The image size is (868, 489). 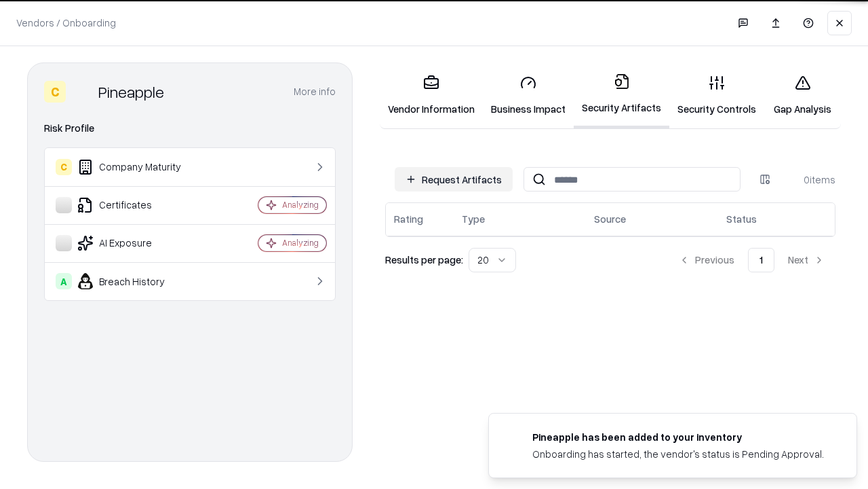 What do you see at coordinates (408, 218) in the screenshot?
I see `div: Rating` at bounding box center [408, 218].